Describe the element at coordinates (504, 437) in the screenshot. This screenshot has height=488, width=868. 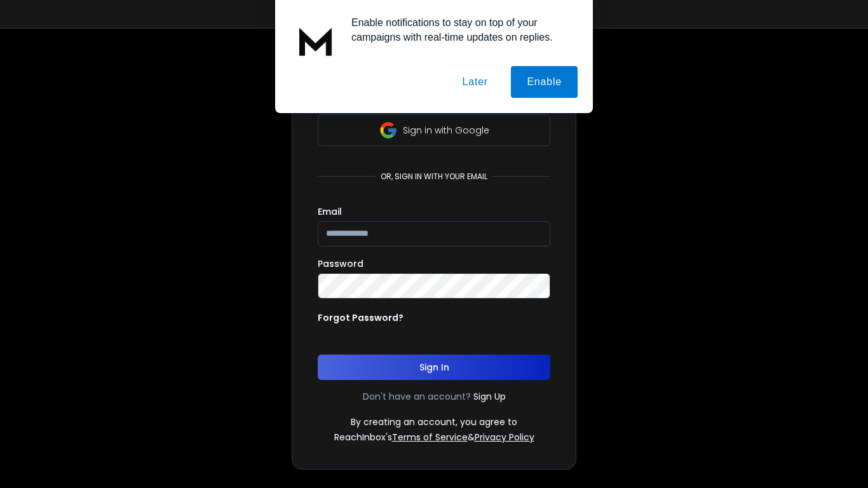
I see `a: Privacy Policy` at that location.